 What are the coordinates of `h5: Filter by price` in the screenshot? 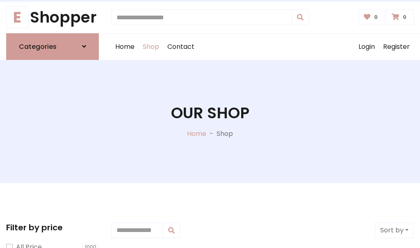 It's located at (53, 227).